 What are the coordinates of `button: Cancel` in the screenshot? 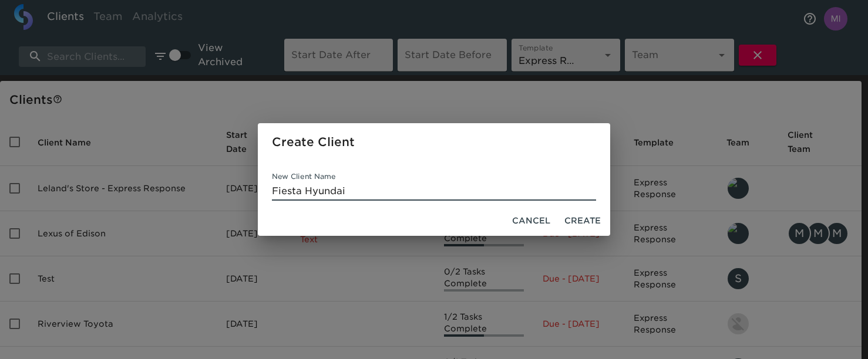 It's located at (531, 221).